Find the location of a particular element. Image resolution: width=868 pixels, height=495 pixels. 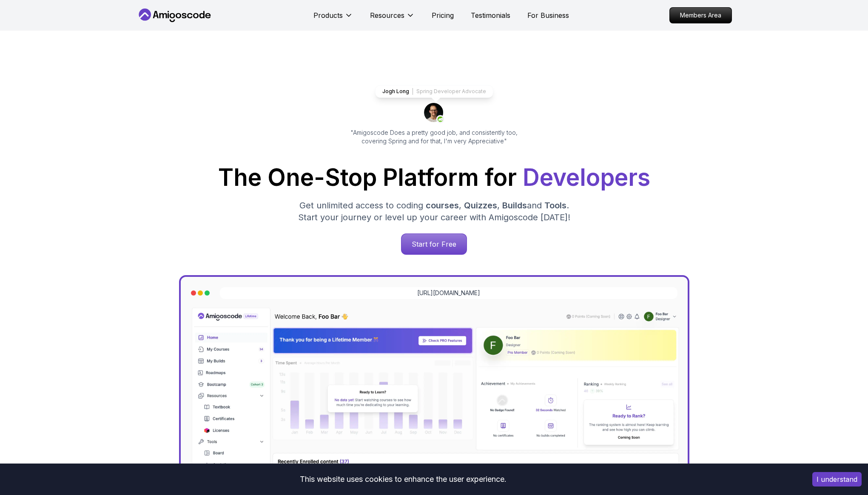

span: Tools is located at coordinates (556, 205).